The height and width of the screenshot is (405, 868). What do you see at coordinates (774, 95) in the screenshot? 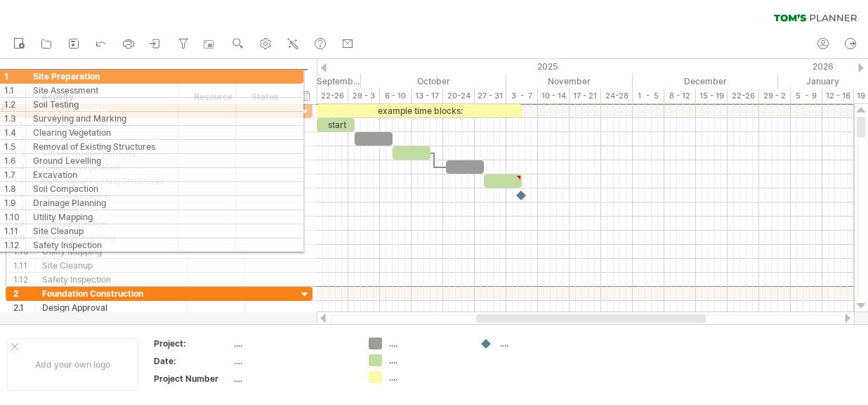
I see `div: 29 - 2` at bounding box center [774, 95].